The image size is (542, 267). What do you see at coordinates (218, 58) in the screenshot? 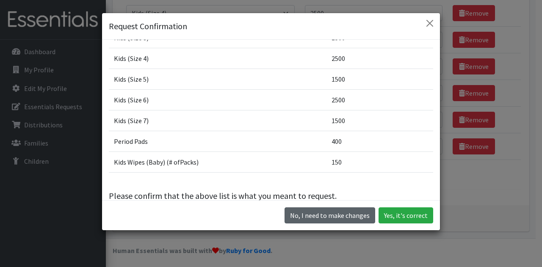
I see `td: Kids (Size 4)` at bounding box center [218, 58].